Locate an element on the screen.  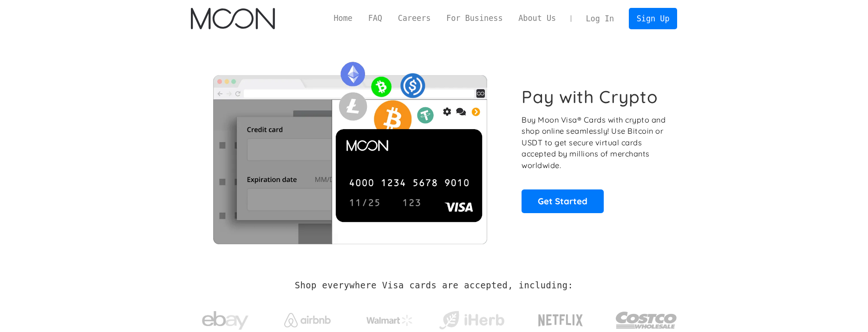
a: Airbnb is located at coordinates (307, 317).